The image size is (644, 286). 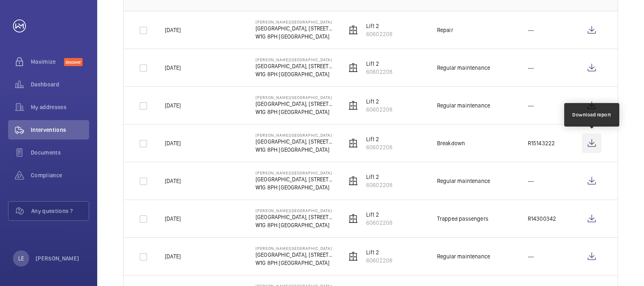 I want to click on span: Dashboard, so click(x=60, y=84).